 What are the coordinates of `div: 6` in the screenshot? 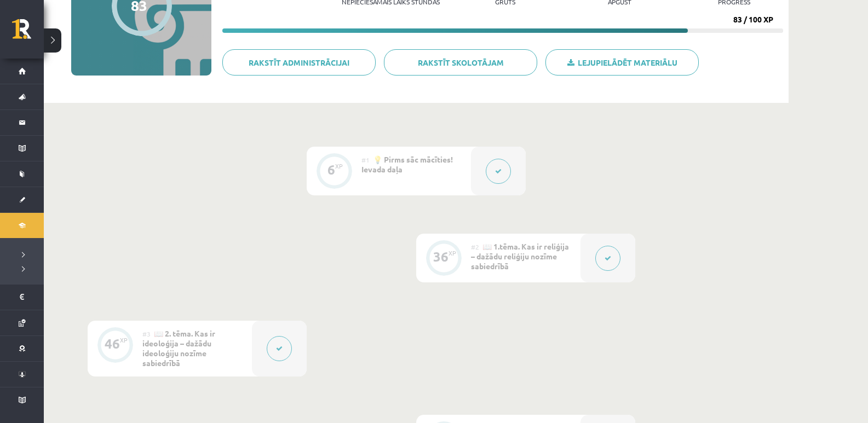 It's located at (331, 170).